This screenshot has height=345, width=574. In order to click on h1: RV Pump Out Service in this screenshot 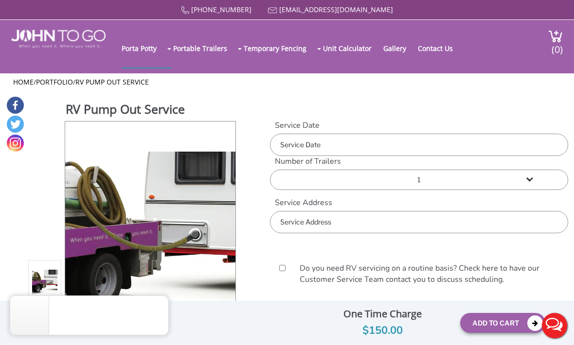, I will do `click(151, 110)`.